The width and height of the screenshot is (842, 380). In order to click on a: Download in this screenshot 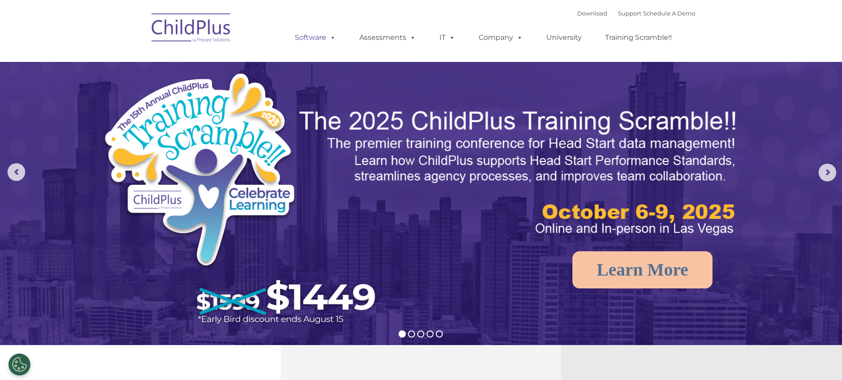, I will do `click(592, 13)`.